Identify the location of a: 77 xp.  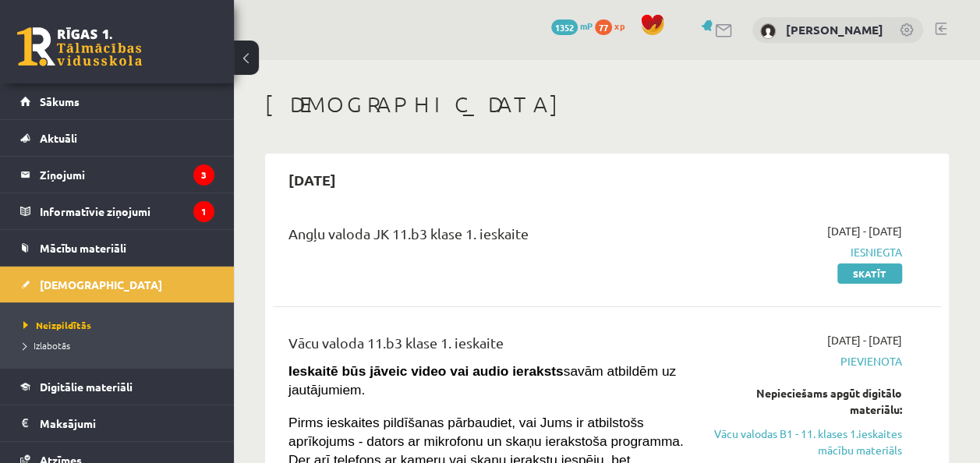
(614, 26).